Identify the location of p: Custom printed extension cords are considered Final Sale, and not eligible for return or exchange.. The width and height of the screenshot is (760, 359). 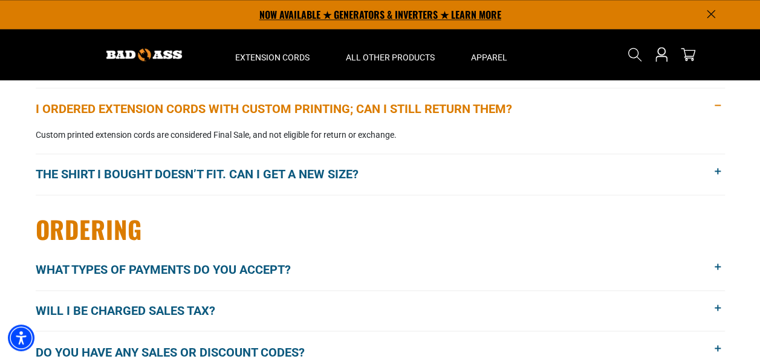
(381, 135).